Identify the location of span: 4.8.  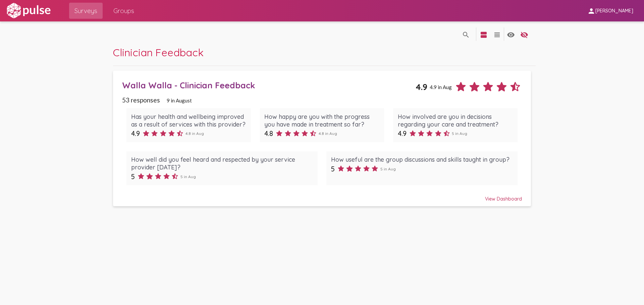
(269, 133).